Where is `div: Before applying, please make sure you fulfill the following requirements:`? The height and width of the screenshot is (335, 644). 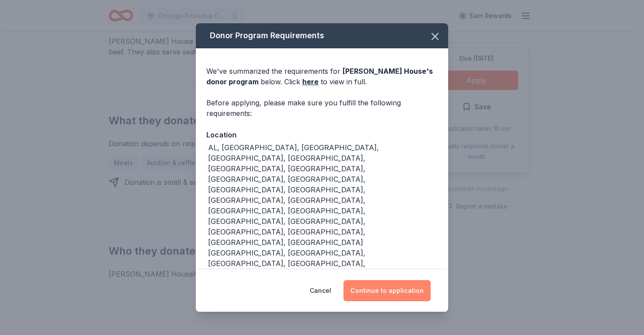
div: Before applying, please make sure you fulfill the following requirements: is located at coordinates (322, 108).